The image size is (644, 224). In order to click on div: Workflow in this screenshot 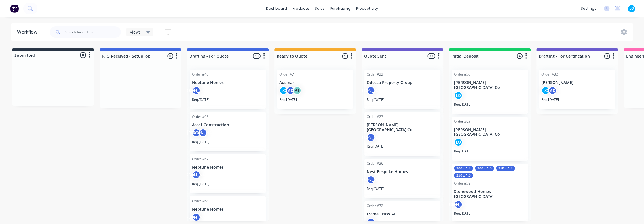, I will do `click(28, 32)`.